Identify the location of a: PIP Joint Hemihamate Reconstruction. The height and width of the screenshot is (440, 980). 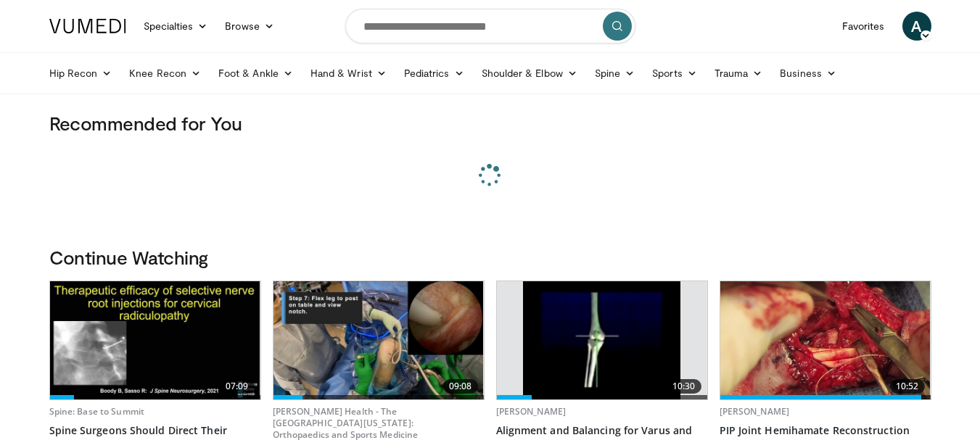
(825, 430).